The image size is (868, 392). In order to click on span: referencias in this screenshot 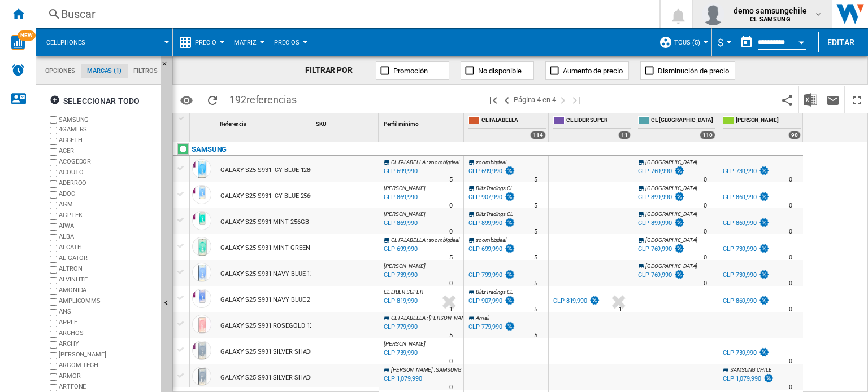, I will do `click(271, 99)`.